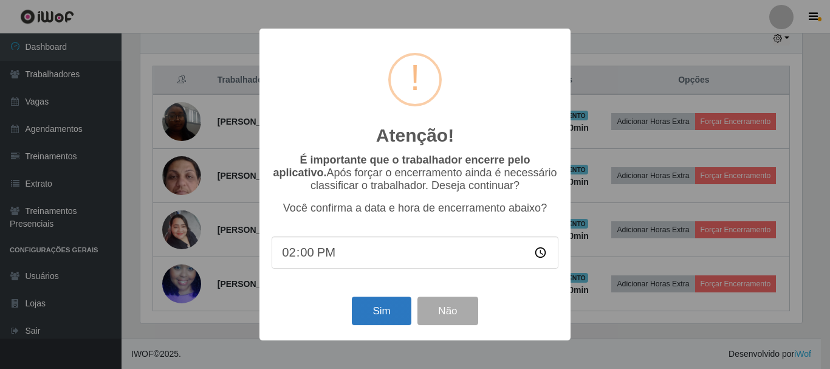  I want to click on b: É importante que o trabalhador encerre pelo aplicativo., so click(401, 166).